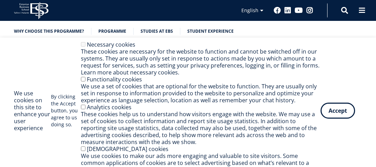  What do you see at coordinates (298, 10) in the screenshot?
I see `a: Youtube` at bounding box center [298, 10].